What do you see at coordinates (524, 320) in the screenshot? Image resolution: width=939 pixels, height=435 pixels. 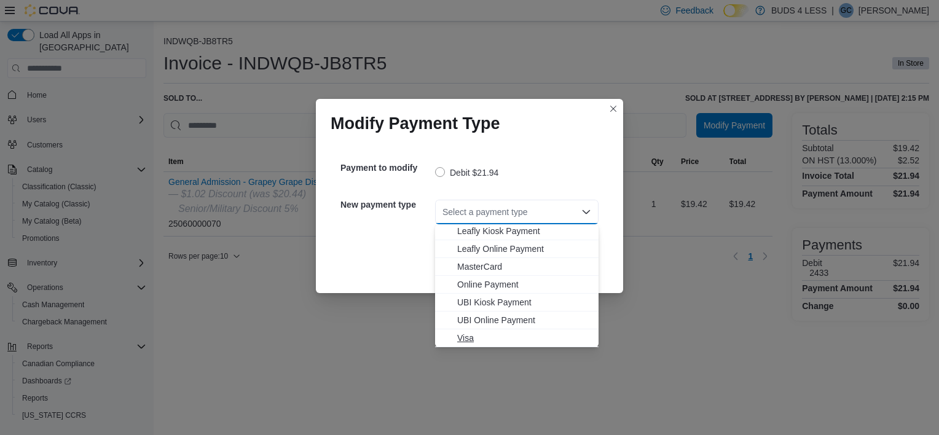 I see `span: UBI Online Payment` at bounding box center [524, 320].